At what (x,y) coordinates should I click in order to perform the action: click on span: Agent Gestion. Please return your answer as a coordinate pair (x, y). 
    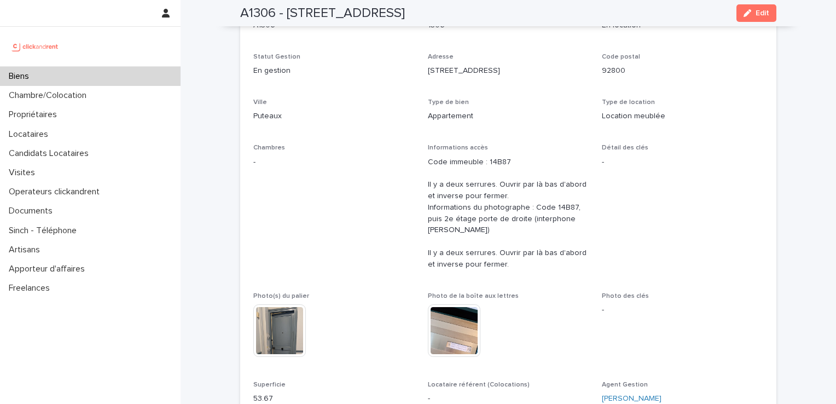
    Looking at the image, I should click on (625, 385).